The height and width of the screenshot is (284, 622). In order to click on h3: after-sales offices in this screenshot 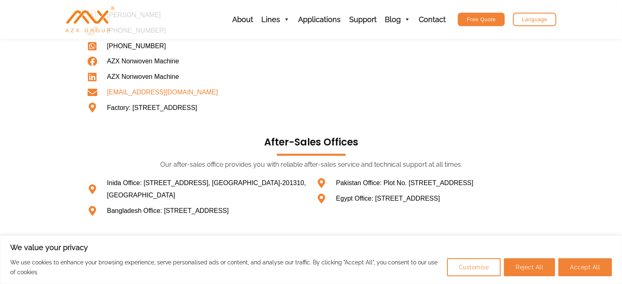, I will do `click(311, 142)`.